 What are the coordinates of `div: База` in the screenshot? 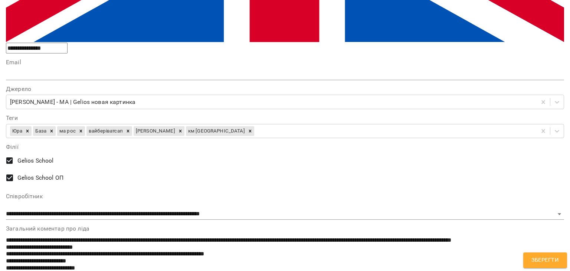 It's located at (40, 131).